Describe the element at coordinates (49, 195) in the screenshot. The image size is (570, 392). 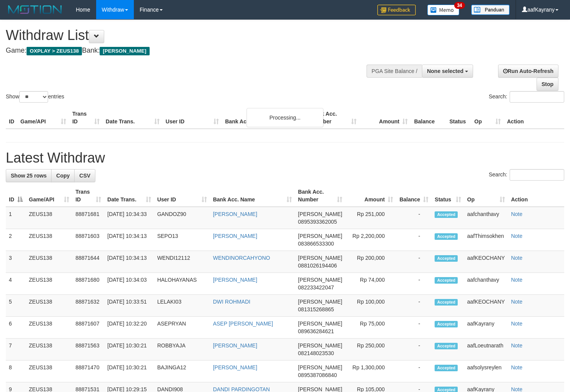
I see `th: Game/API: activate to sort column ascending` at that location.